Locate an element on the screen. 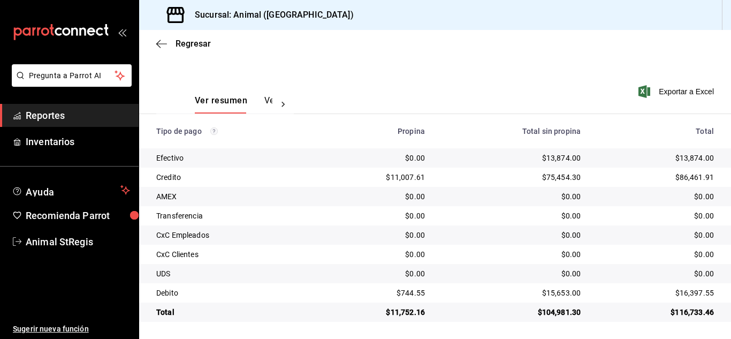 The height and width of the screenshot is (339, 731). div: UDS is located at coordinates (233, 274).